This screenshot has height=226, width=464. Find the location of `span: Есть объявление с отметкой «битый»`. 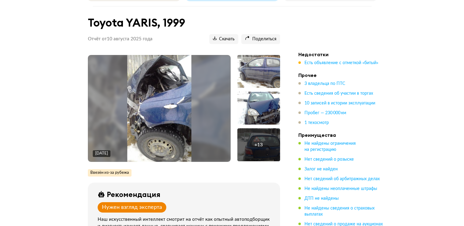

span: Есть объявление с отметкой «битый» is located at coordinates (341, 63).